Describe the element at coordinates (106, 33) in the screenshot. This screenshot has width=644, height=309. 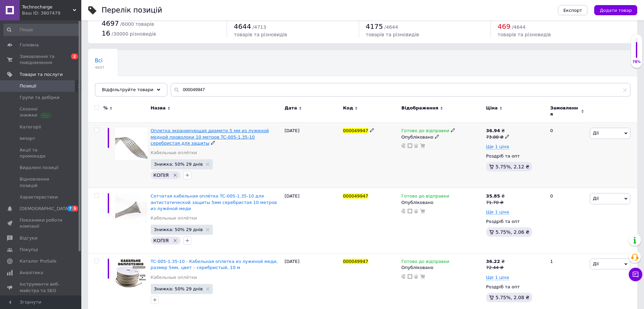
I see `span: 16` at that location.